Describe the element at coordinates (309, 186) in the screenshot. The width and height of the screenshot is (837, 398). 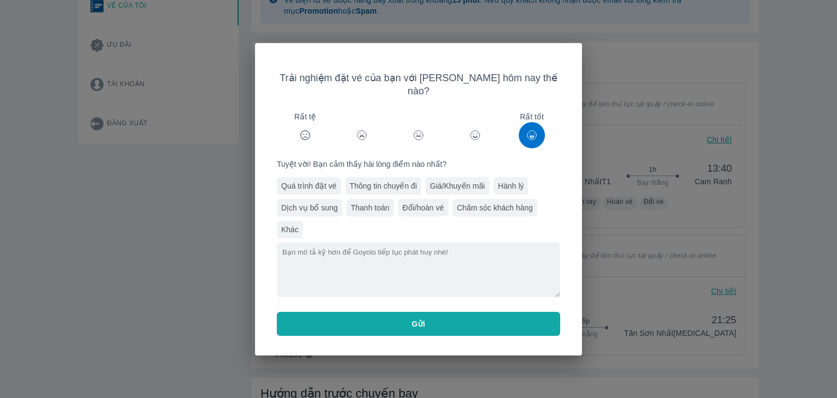
I see `div: Quá trình đặt vé` at that location.